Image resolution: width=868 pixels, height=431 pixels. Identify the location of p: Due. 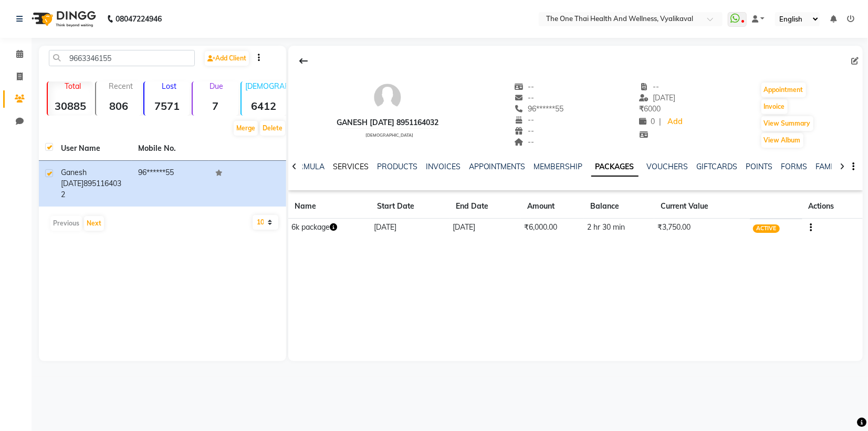
(216, 87).